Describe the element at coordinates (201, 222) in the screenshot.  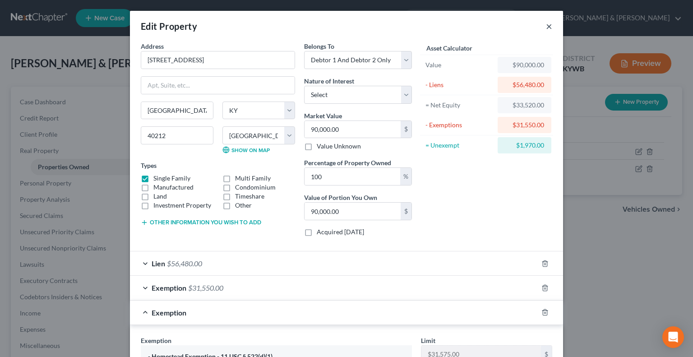
I see `button: Other information you wish to add` at that location.